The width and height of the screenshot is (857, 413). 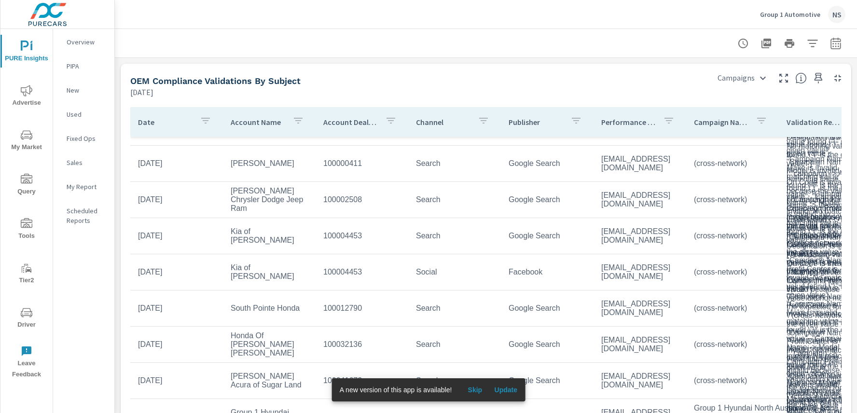 What do you see at coordinates (27, 319) in the screenshot?
I see `span: Driver` at bounding box center [27, 319].